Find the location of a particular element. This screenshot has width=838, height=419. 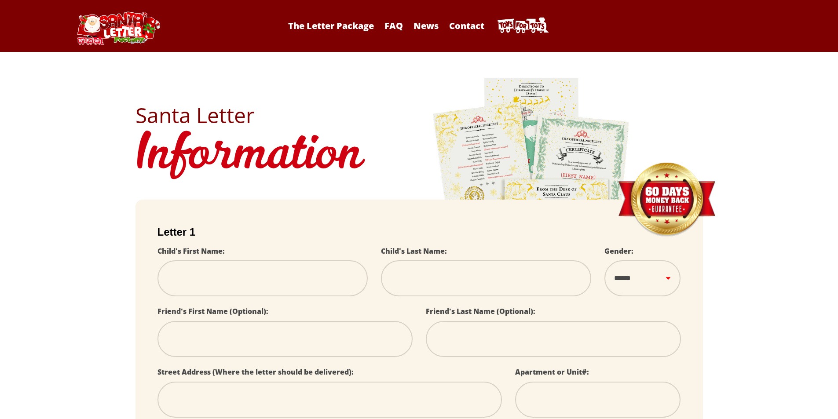

a: Contact is located at coordinates (467, 26).